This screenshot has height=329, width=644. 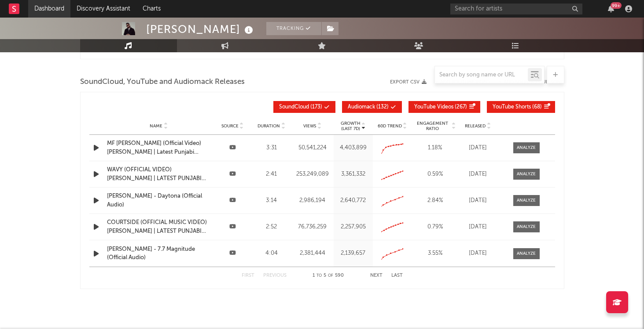 What do you see at coordinates (329, 276) in the screenshot?
I see `div: 1 5 590` at bounding box center [329, 276].